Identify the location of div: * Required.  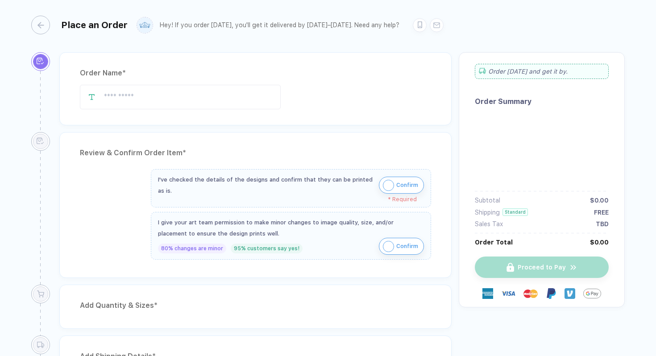
(287, 199).